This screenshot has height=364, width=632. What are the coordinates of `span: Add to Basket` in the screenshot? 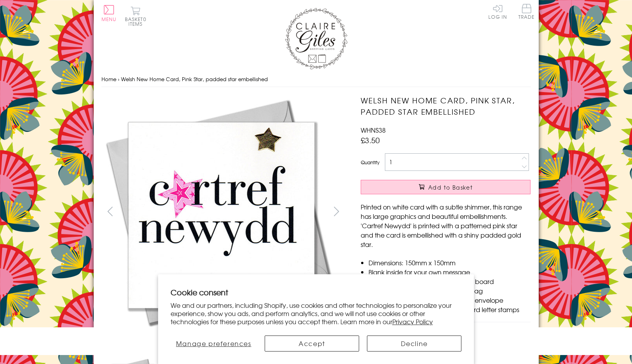 It's located at (451, 187).